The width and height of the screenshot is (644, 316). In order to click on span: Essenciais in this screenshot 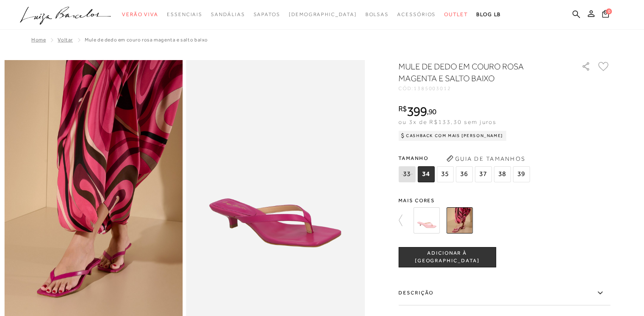, I will do `click(185, 15)`.